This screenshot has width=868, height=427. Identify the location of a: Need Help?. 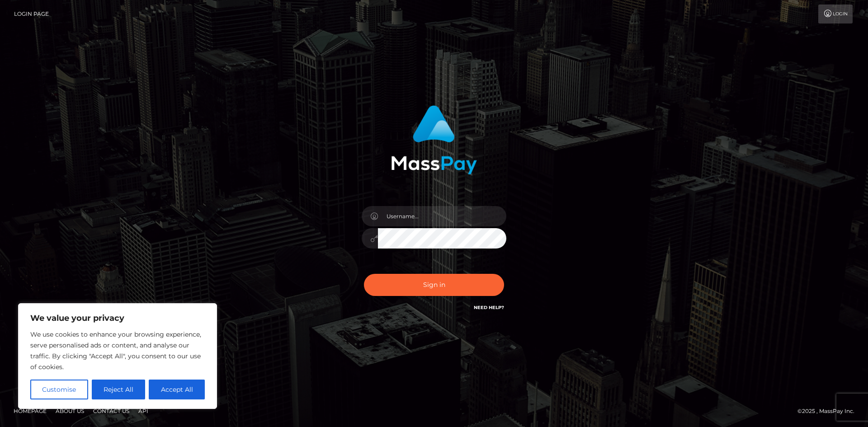
(489, 307).